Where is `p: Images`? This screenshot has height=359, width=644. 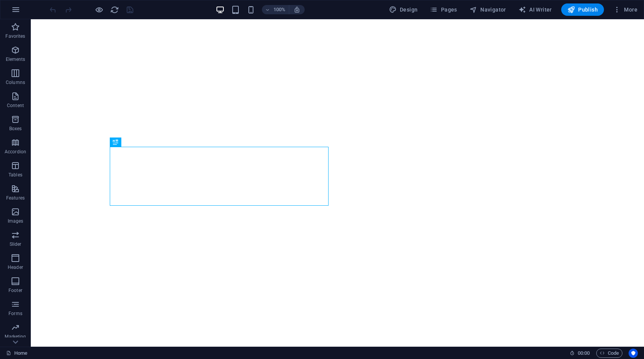 p: Images is located at coordinates (15, 221).